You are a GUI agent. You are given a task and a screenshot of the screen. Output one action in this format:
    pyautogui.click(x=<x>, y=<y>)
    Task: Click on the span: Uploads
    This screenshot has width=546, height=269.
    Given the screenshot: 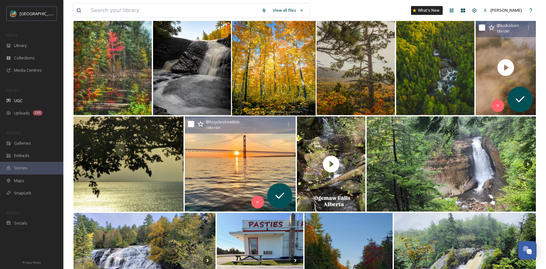 What is the action you would take?
    pyautogui.click(x=22, y=113)
    